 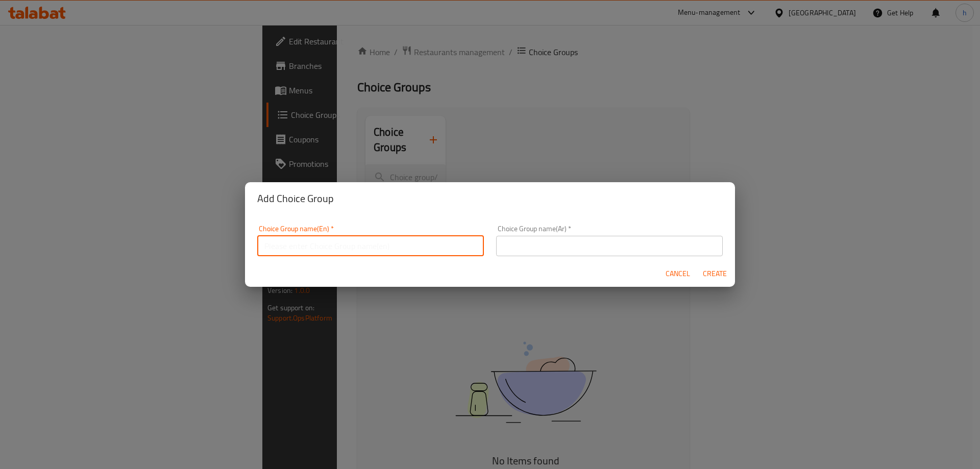 What do you see at coordinates (678, 273) in the screenshot?
I see `button: Cancel` at bounding box center [678, 273].